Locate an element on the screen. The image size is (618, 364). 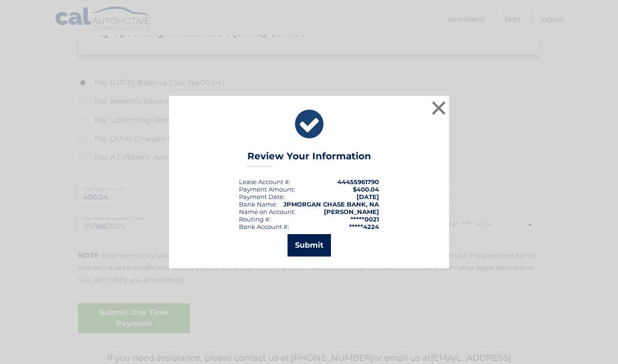
div: Bank Account #: is located at coordinates (264, 227).